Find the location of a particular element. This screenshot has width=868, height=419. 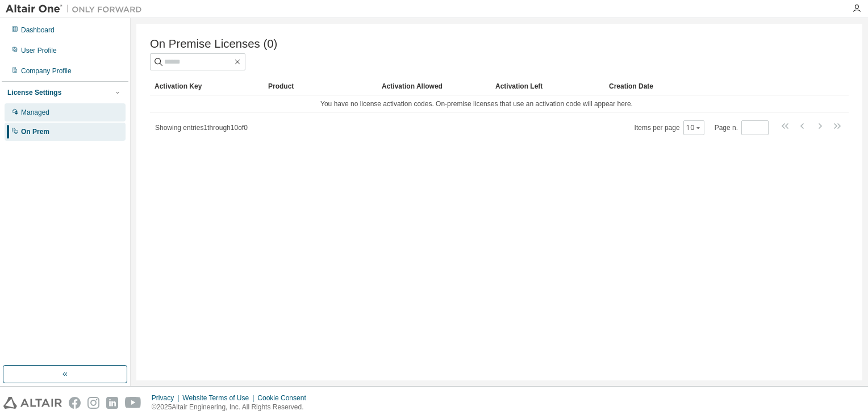

span: Page n. is located at coordinates (741, 128).